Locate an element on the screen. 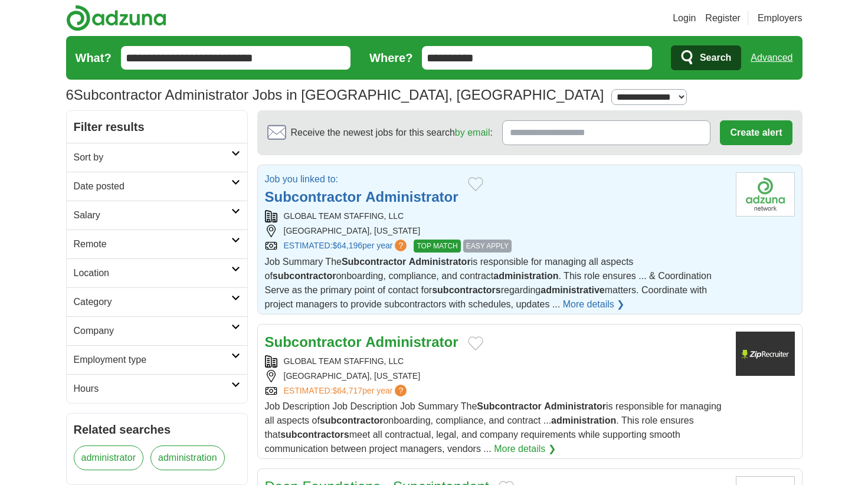  h2: Remote is located at coordinates (152, 244).